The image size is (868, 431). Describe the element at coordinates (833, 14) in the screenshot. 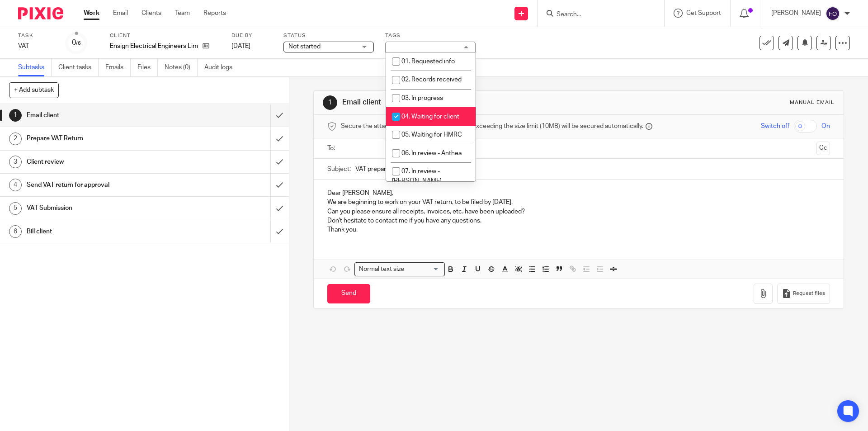

I see `img: svg%3E` at that location.